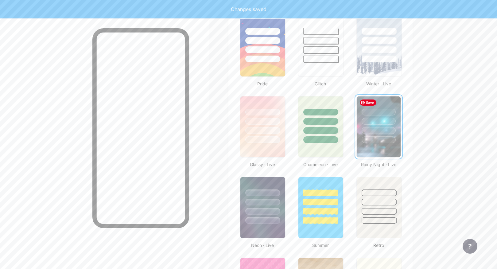 This screenshot has width=497, height=269. What do you see at coordinates (262, 245) in the screenshot?
I see `div: Neon · Live` at bounding box center [262, 245].